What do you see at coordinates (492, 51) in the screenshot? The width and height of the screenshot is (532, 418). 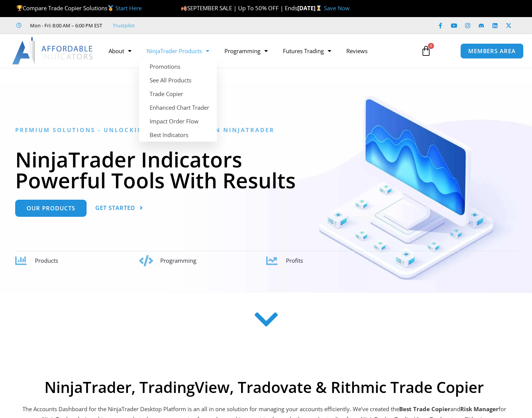 I see `a: MEMBERS AREA` at bounding box center [492, 51].